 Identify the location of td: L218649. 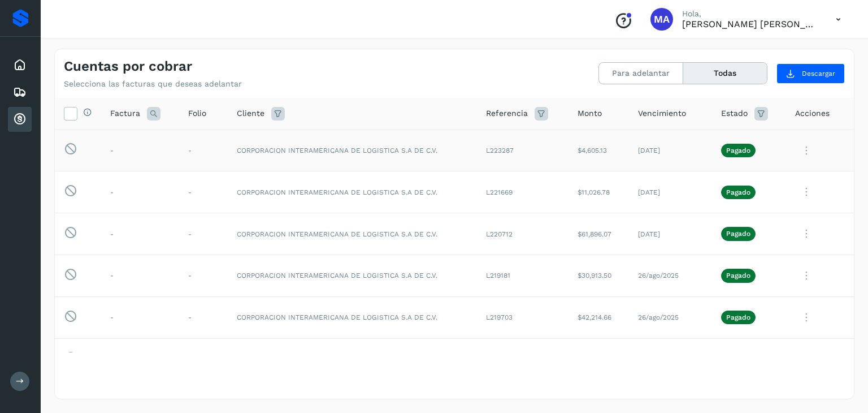
(523, 359).